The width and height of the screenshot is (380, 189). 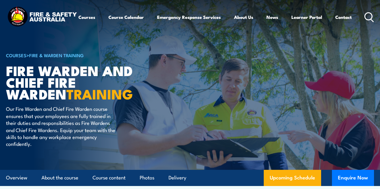 I want to click on a: Upcoming Schedule, so click(x=292, y=178).